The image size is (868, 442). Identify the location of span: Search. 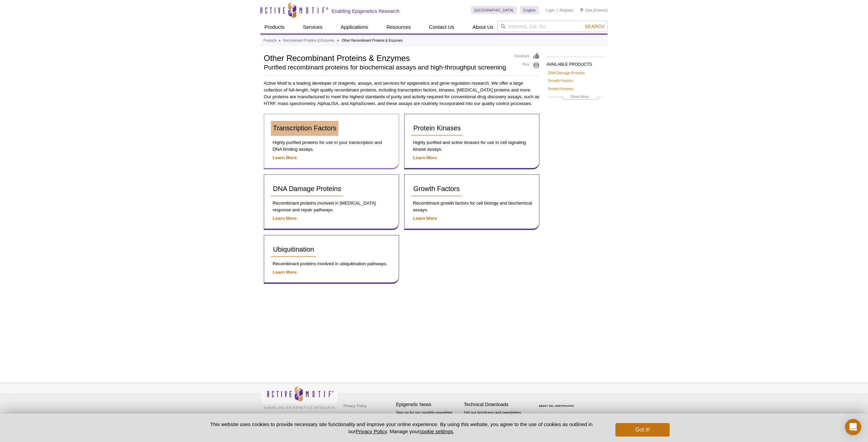
(595, 26).